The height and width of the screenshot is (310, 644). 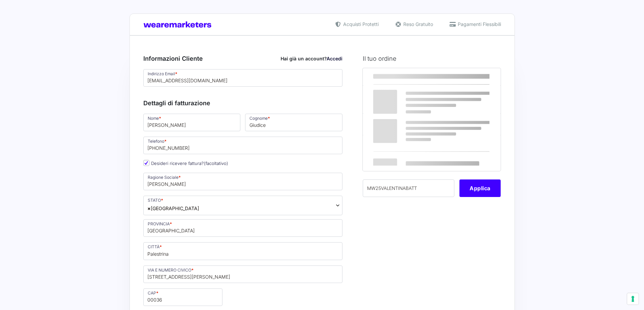 I want to click on button: Le tue preferenze relative al consenso per le tecnologie di tracciamento, so click(x=633, y=299).